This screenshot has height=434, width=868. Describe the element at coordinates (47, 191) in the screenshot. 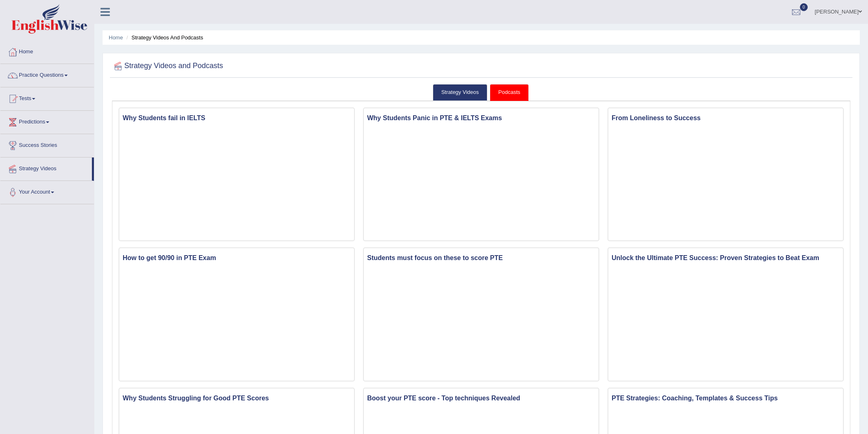

I see `a: Your Account` at that location.